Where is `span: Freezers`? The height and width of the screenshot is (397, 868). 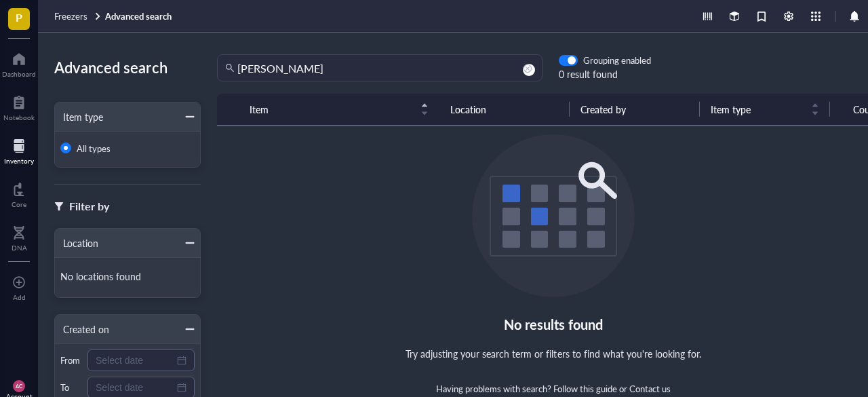 span: Freezers is located at coordinates (70, 15).